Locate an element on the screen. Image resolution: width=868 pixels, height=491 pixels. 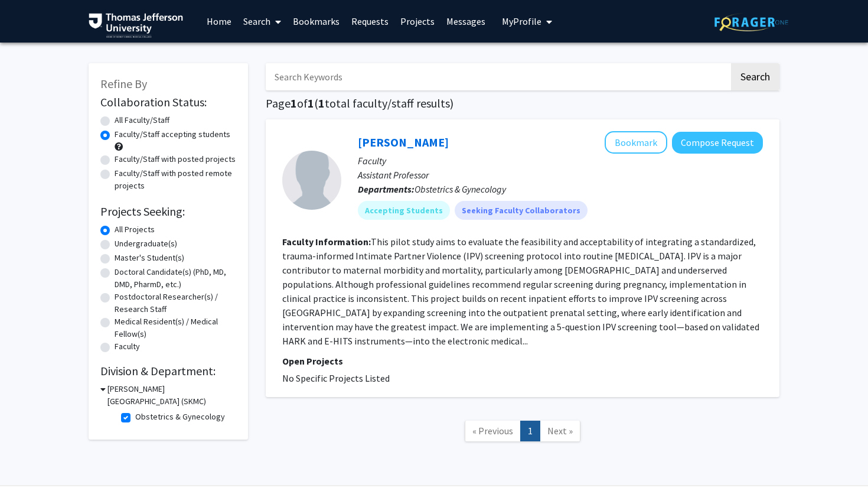
button: Search is located at coordinates (756, 77).